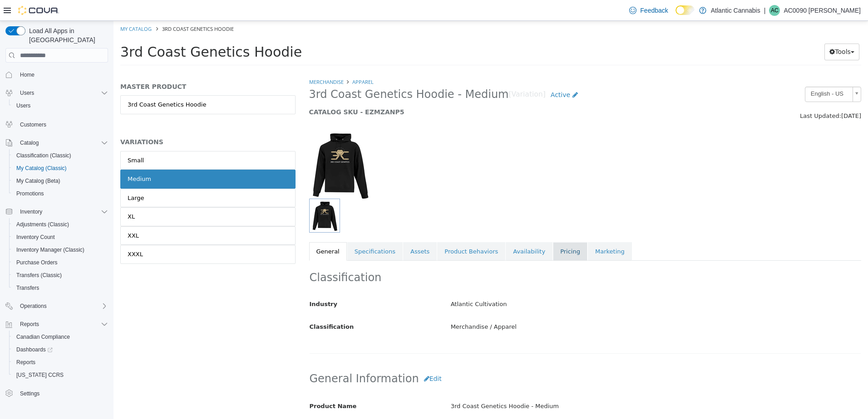 This screenshot has height=419, width=868. Describe the element at coordinates (653, 10) in the screenshot. I see `span: Feedback` at that location.